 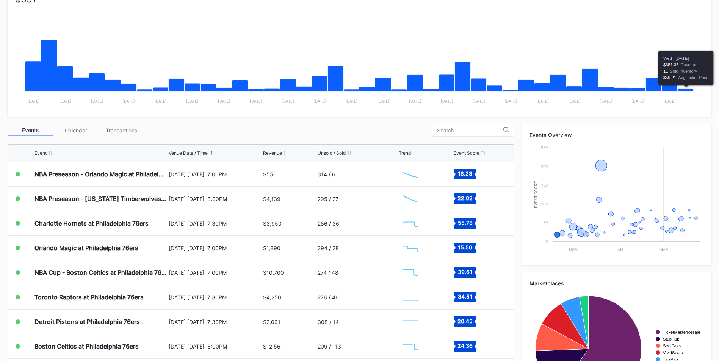 What do you see at coordinates (273, 347) in the screenshot?
I see `div: $12,561` at bounding box center [273, 347].